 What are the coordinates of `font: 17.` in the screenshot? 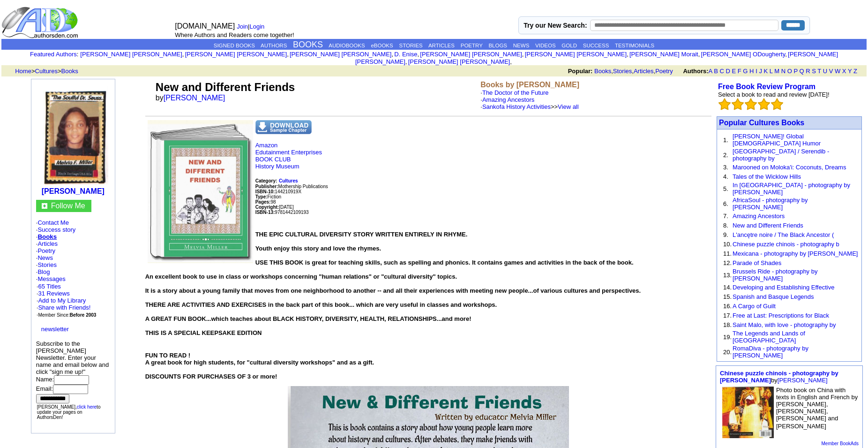 It's located at (727, 315).